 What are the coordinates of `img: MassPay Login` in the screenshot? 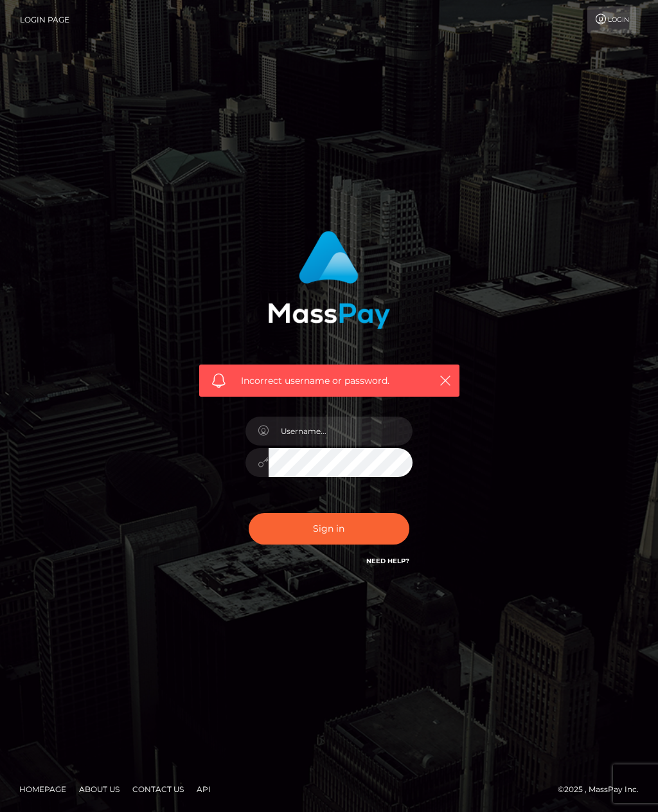 It's located at (329, 280).